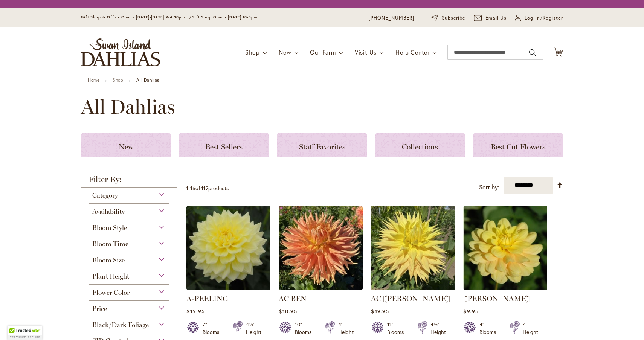 This screenshot has width=644, height=340. Describe the element at coordinates (213, 328) in the screenshot. I see `div: 7" Blooms` at that location.